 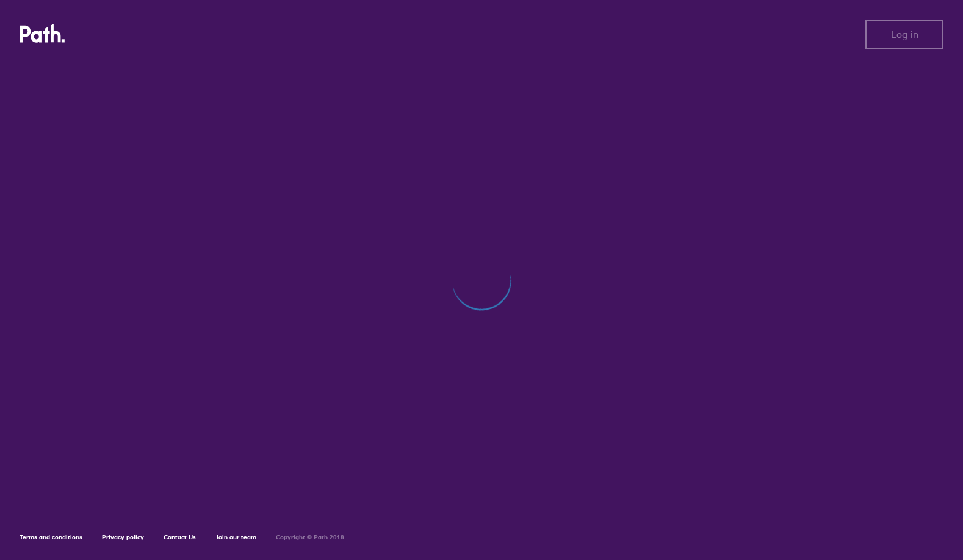 What do you see at coordinates (310, 537) in the screenshot?
I see `h6: Copyright © Path 2018` at bounding box center [310, 537].